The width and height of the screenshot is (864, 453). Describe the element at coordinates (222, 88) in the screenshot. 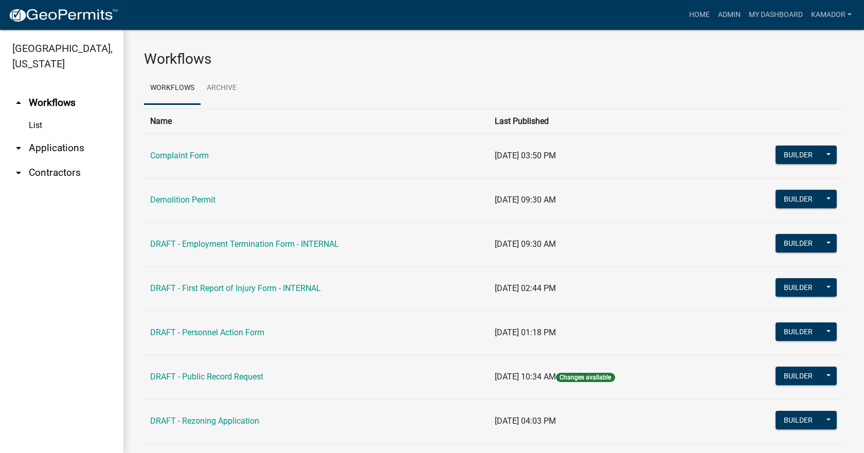

I see `a: Archive` at that location.